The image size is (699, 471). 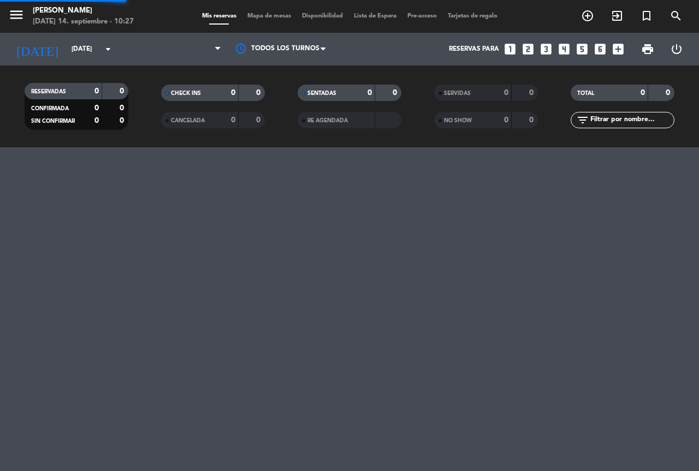 I want to click on span: Pre-acceso, so click(x=422, y=16).